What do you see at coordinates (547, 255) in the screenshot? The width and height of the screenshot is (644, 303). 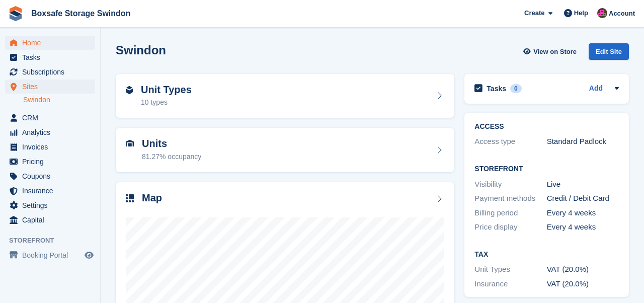 I see `h2: Tax` at bounding box center [547, 255].